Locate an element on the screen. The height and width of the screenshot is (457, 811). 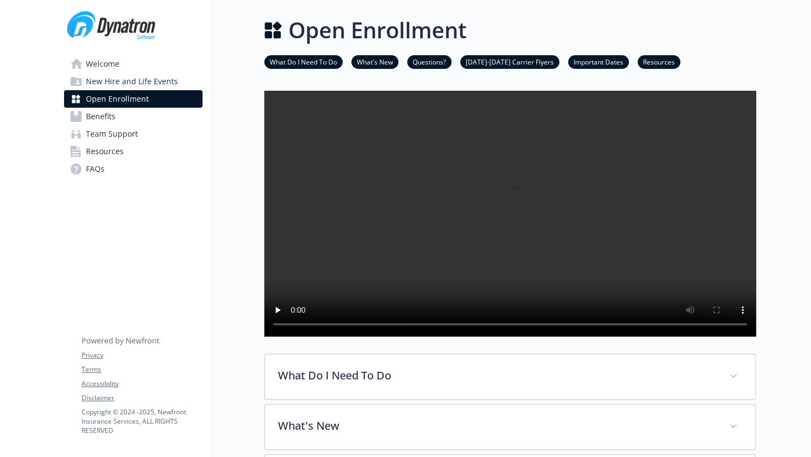
div: What's New is located at coordinates (510, 427).